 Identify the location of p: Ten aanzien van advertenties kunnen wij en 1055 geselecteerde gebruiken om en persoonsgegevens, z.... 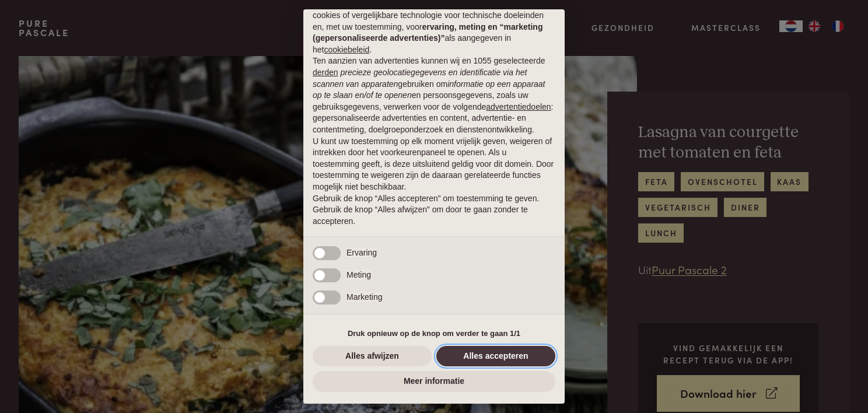
(434, 95).